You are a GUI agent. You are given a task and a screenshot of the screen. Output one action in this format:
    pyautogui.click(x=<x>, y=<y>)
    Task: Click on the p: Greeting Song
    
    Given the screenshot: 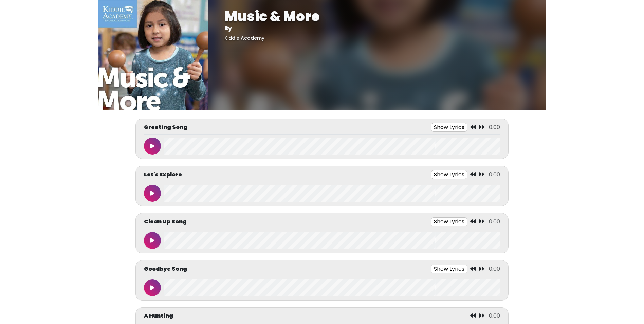 What is the action you would take?
    pyautogui.click(x=166, y=127)
    